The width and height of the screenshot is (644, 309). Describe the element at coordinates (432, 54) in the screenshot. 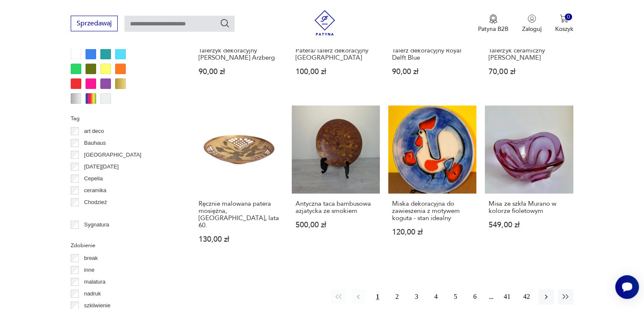

I see `h3: Talerz dekoracyjny Royal Delft Blue` at that location.